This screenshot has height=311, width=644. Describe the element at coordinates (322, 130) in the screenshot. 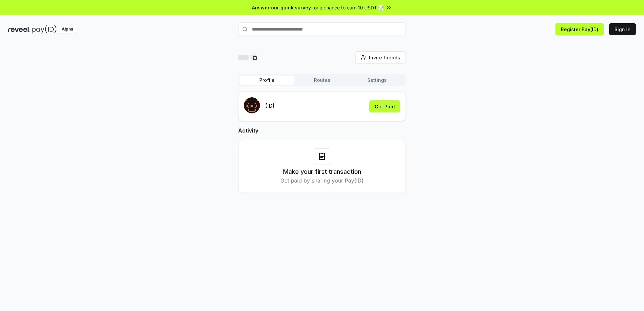

I see `h2: Activity` at that location.